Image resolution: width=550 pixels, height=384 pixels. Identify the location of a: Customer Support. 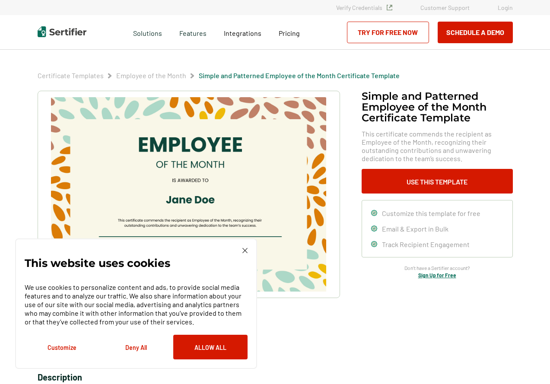
(445, 7).